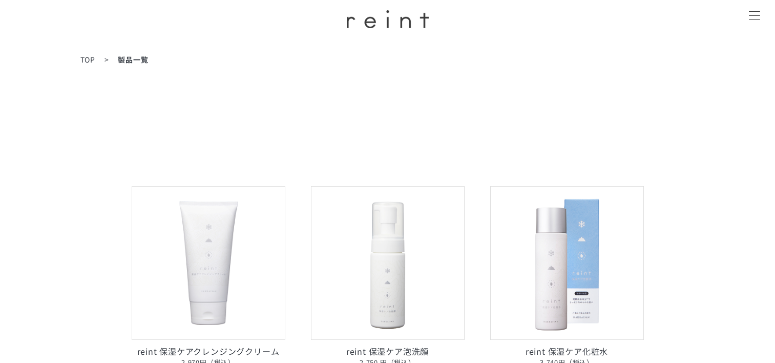  I want to click on img: ロゴ, so click(388, 19).